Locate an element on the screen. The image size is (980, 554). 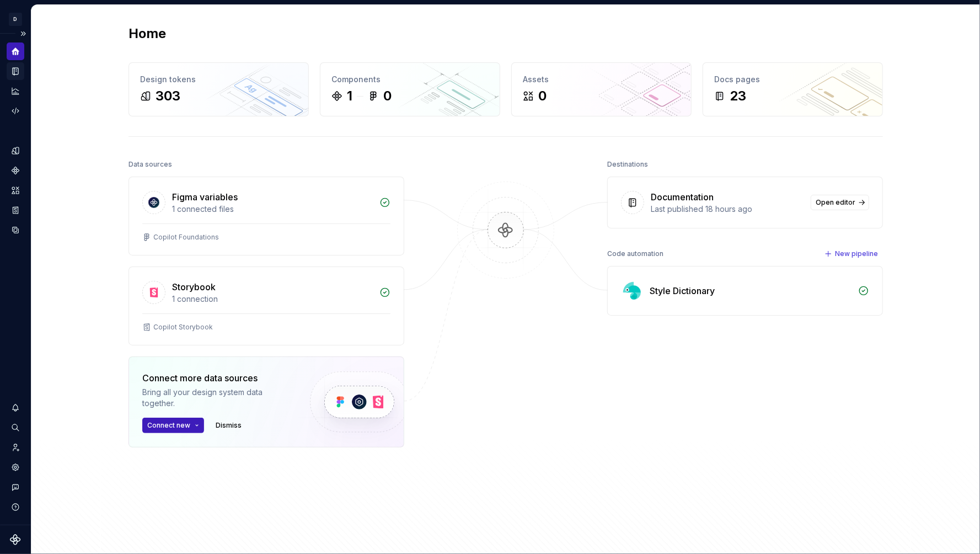
button: D is located at coordinates (16, 19).